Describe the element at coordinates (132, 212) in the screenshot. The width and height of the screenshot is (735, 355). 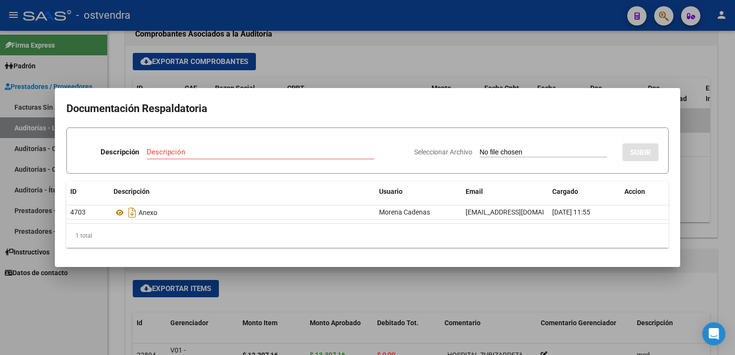
I see `i: Descargar documento` at that location.